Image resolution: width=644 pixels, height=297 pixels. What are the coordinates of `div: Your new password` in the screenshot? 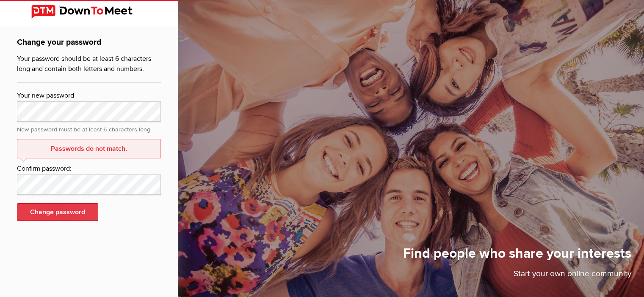 It's located at (89, 96).